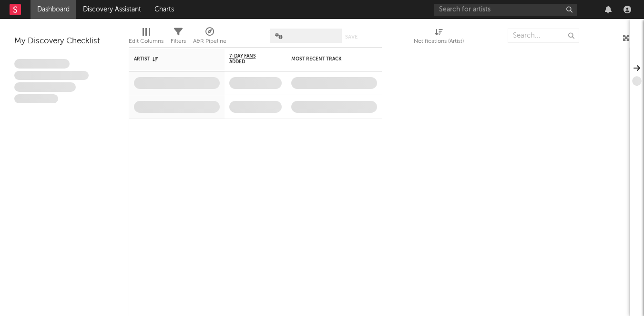 The width and height of the screenshot is (644, 316). What do you see at coordinates (65, 41) in the screenshot?
I see `div: My Discovery Checklist` at bounding box center [65, 41].